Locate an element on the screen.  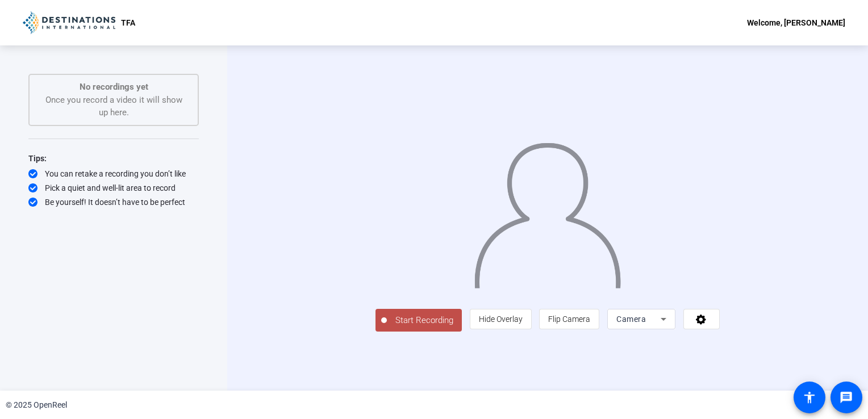
img: overlay is located at coordinates (547, 211).